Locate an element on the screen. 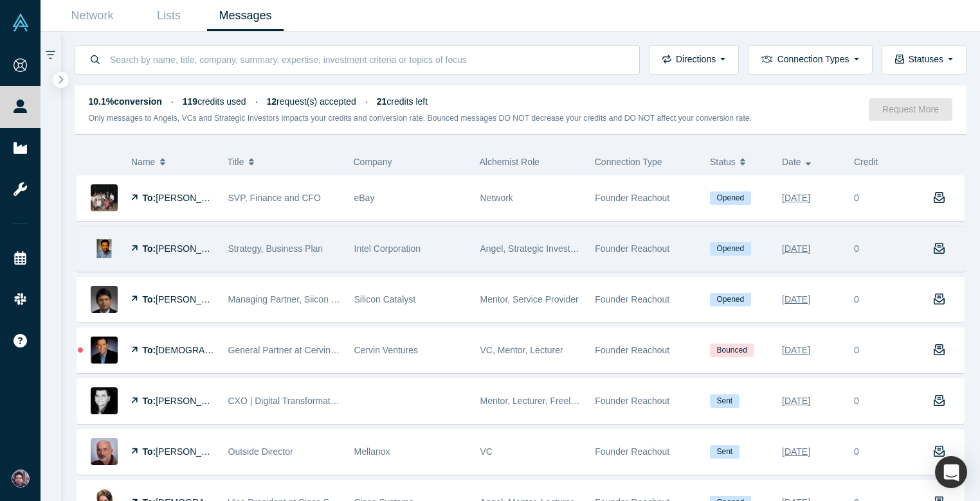  span: Date is located at coordinates (792, 162).